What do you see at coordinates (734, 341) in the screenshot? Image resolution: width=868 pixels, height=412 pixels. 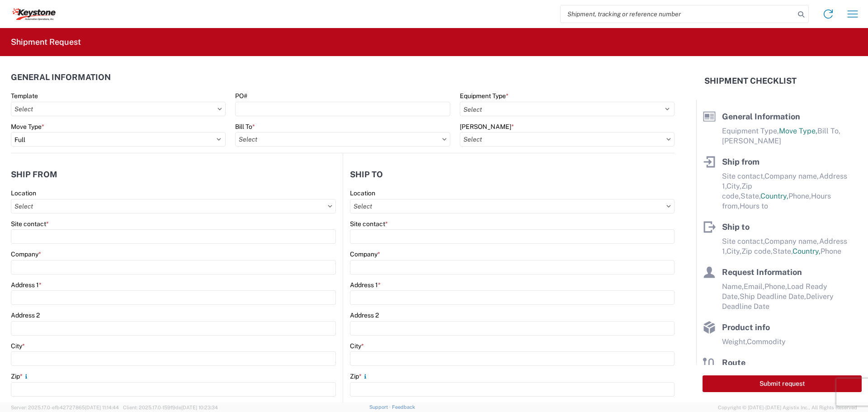 I see `span: Weight,` at bounding box center [734, 341].